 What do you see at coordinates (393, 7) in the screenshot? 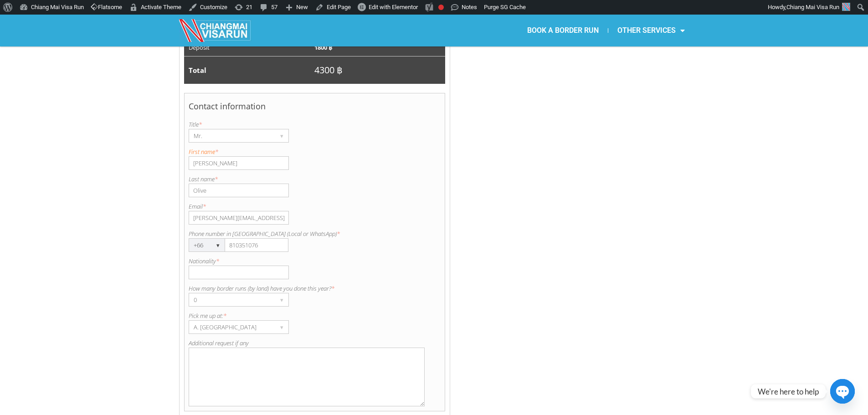
I see `span: Edit with Elementor` at bounding box center [393, 7].